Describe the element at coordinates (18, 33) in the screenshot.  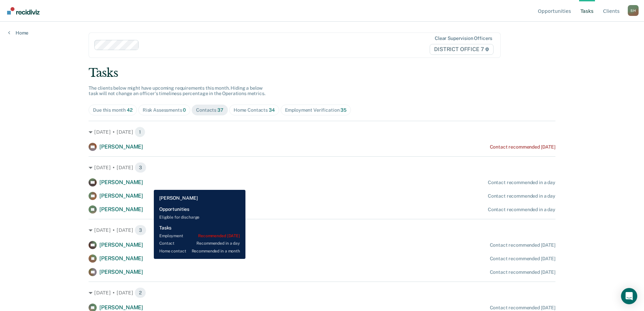
I see `a: Home` at that location.